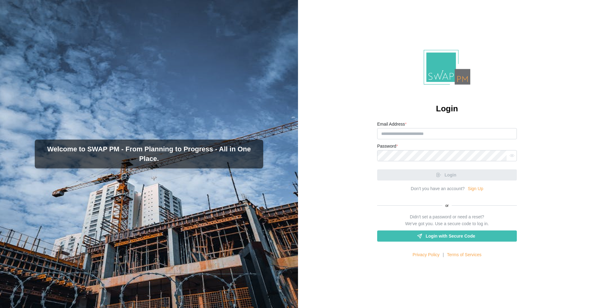 Image resolution: width=596 pixels, height=308 pixels. I want to click on div: Didn't set a password or need a reset? We've got you. Use a secure code to log in., so click(447, 221).